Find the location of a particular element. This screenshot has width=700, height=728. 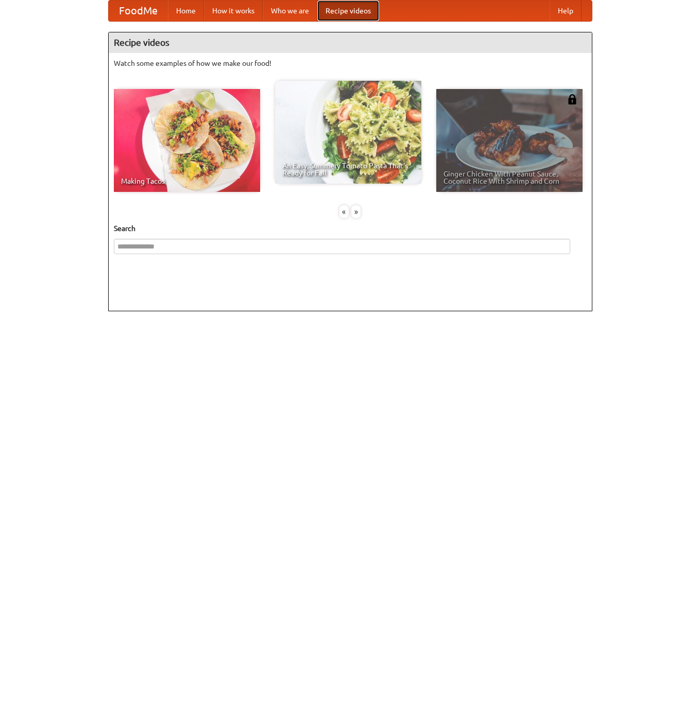

img: 483408.png is located at coordinates (572, 99).